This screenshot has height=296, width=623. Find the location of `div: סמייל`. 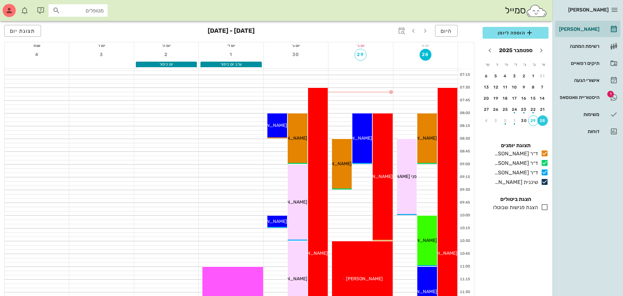

div: סמייל is located at coordinates (526, 10).